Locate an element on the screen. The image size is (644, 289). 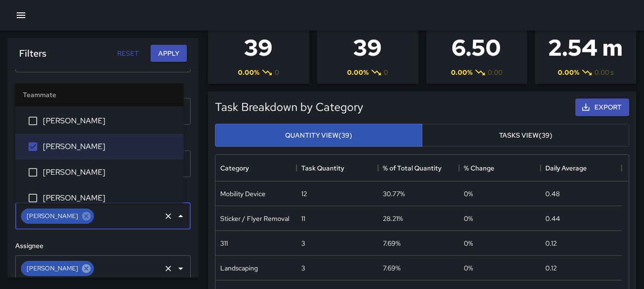
button: Reset is located at coordinates (128, 53).